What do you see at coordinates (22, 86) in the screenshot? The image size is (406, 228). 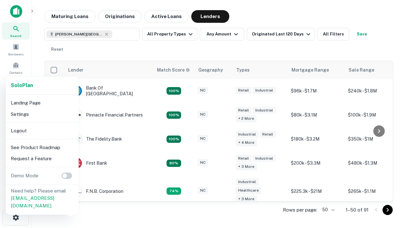 I see `a: SoloPlan` at bounding box center [22, 86].